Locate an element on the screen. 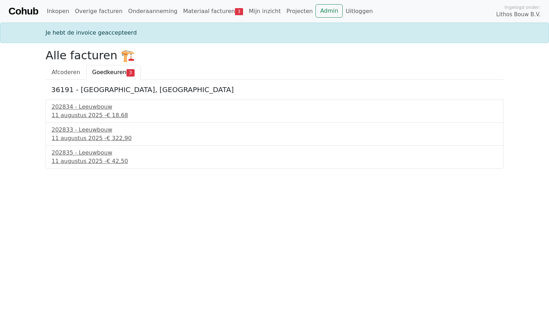 The height and width of the screenshot is (331, 549). span: Ingelogd onder: is located at coordinates (522, 7).